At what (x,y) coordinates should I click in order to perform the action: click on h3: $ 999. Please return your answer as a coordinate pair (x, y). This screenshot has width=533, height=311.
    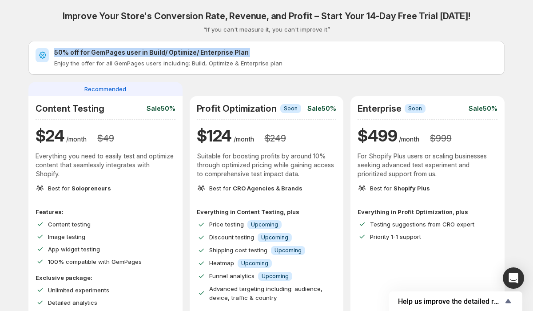
    Looking at the image, I should click on (441, 138).